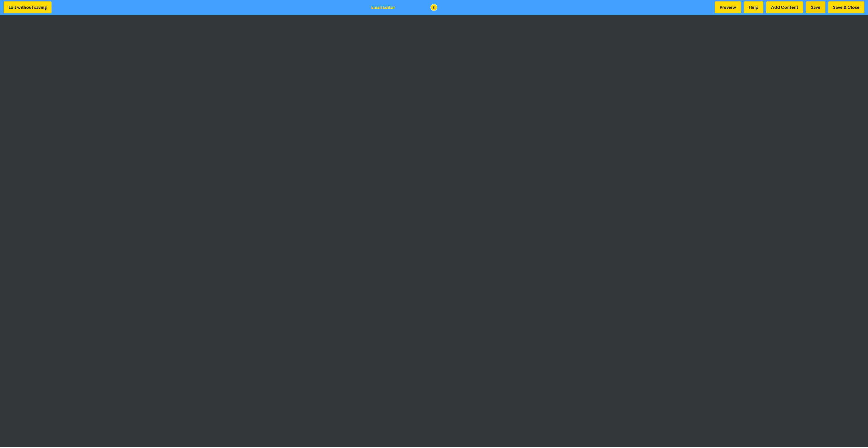 The width and height of the screenshot is (868, 448). I want to click on div: Email Editor, so click(383, 8).